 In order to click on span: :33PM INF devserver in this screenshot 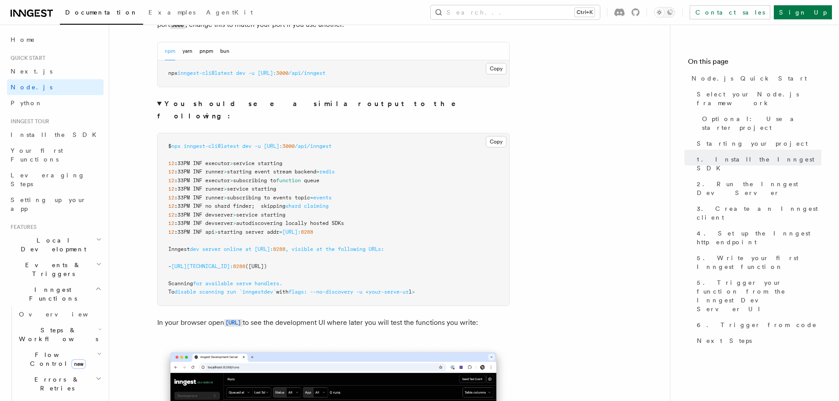, I will do `click(203, 223)`.